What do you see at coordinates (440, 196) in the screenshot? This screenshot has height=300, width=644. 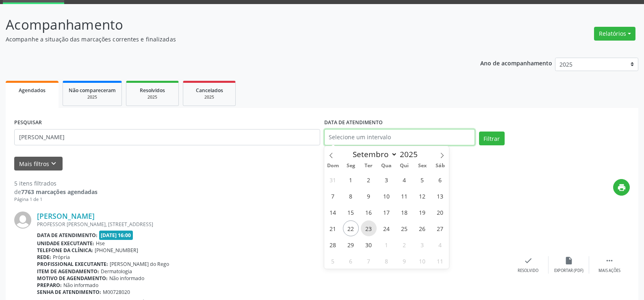 I see `span: Setembro 13, 2025` at bounding box center [440, 196].